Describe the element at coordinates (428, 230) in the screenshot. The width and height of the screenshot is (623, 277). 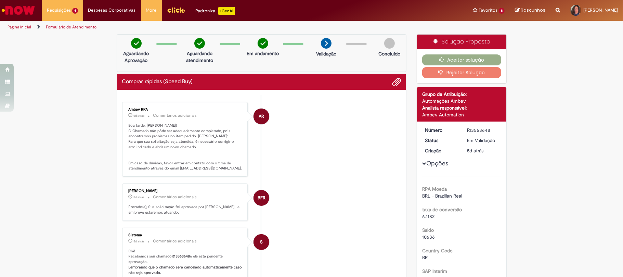
I see `b: Saldo` at that location.